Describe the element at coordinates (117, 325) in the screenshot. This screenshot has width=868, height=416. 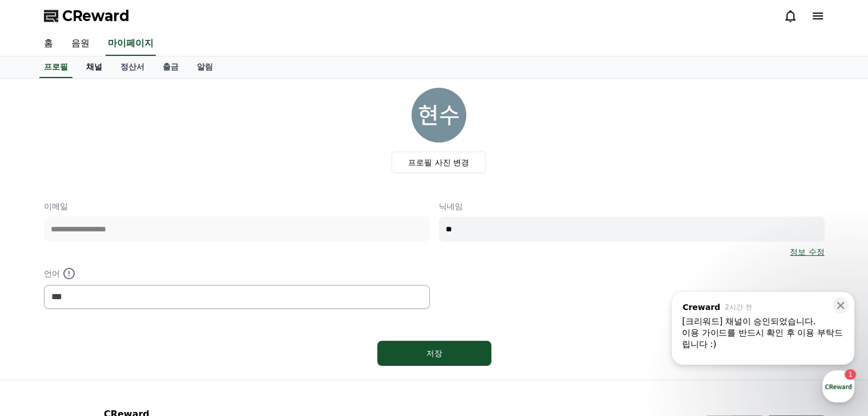
I see `span: 1` at that location.